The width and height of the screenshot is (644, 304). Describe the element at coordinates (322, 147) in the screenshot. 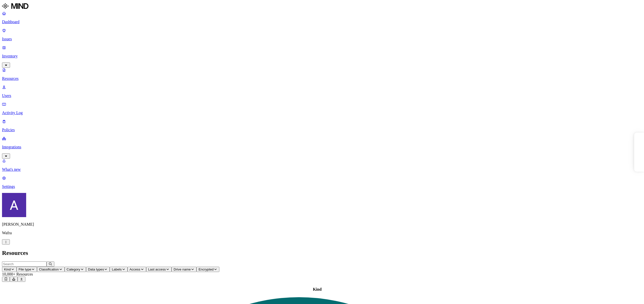

I see `a: Integrations` at that location.